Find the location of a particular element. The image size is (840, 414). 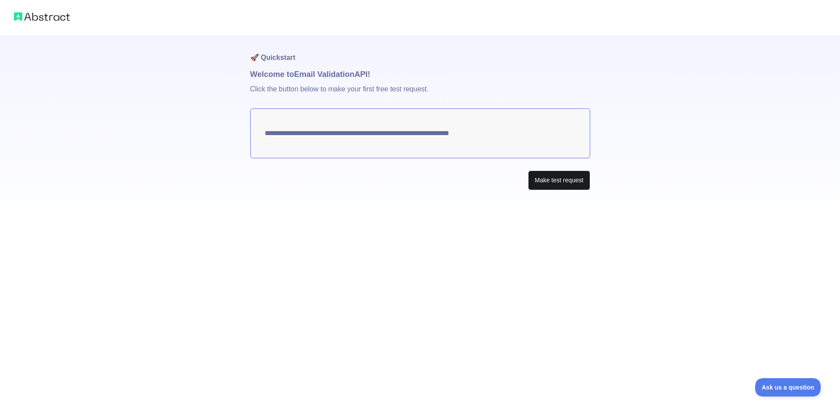

p: Click the button below to make your first free test request. is located at coordinates (420, 94).